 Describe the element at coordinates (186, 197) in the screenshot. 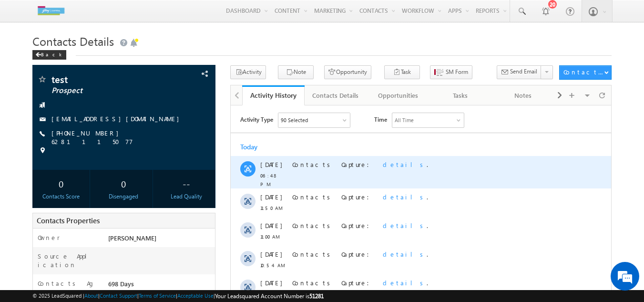

I see `div: Lead Quality` at that location.